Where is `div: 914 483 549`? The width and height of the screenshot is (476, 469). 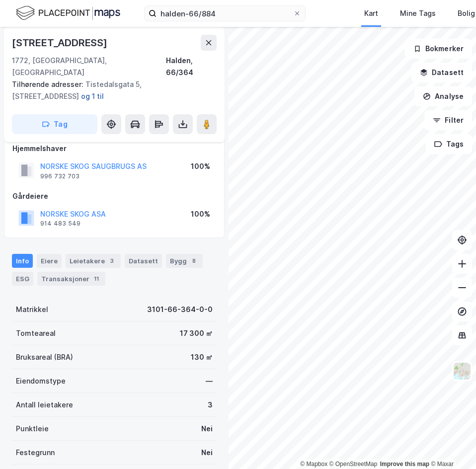 div: 914 483 549 is located at coordinates (60, 224).